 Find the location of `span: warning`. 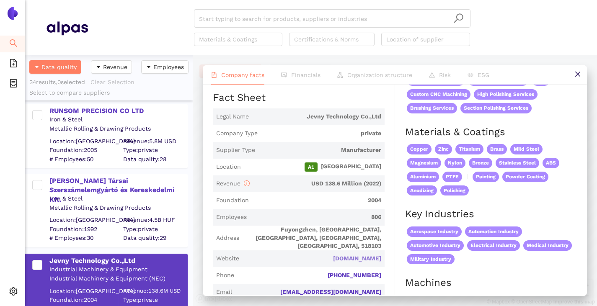

span: warning is located at coordinates (432, 75).